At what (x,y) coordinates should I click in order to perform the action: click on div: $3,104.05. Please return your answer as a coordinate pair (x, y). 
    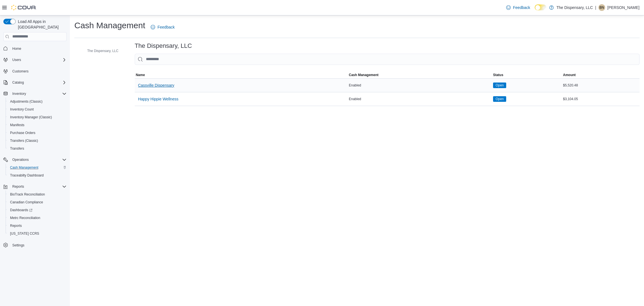
    Looking at the image, I should click on (601, 99).